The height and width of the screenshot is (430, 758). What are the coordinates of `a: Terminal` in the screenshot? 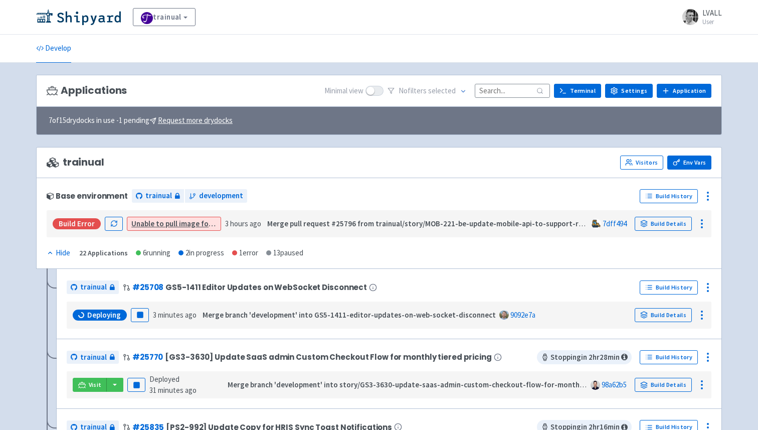 It's located at (578, 91).